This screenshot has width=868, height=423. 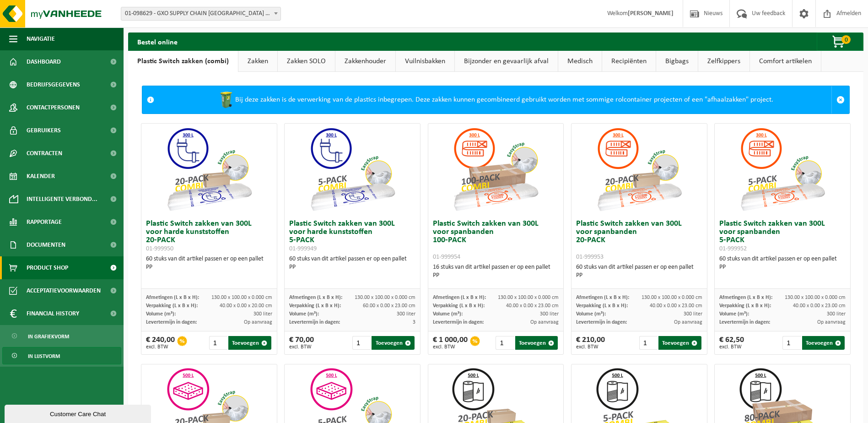 I want to click on div: Customer Care Chat, so click(x=73, y=11).